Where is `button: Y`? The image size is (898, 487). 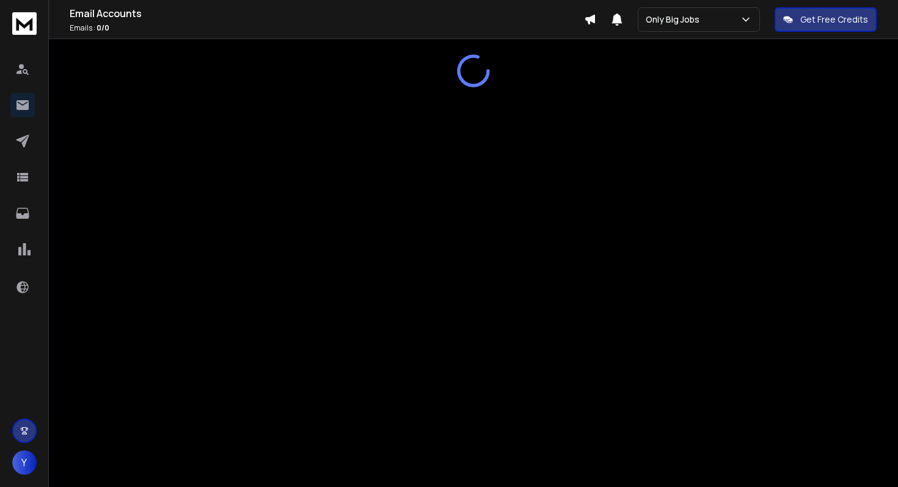 button: Y is located at coordinates (24, 462).